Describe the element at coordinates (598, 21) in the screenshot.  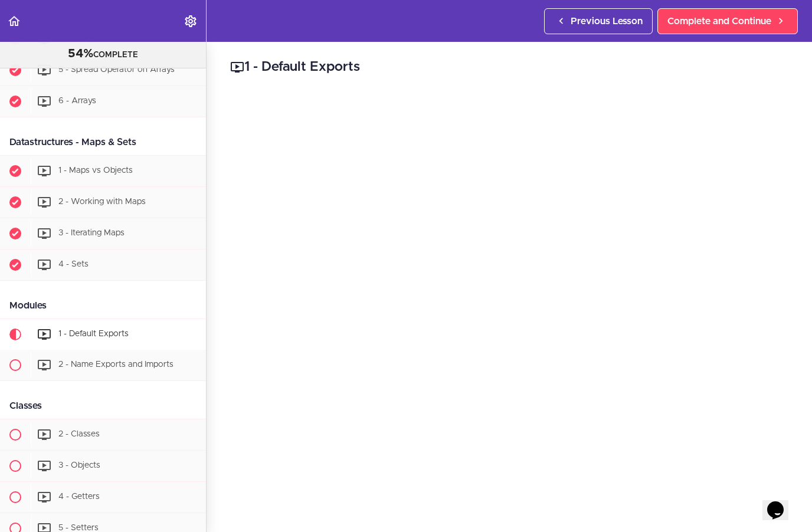
I see `a: Previous Lesson` at that location.